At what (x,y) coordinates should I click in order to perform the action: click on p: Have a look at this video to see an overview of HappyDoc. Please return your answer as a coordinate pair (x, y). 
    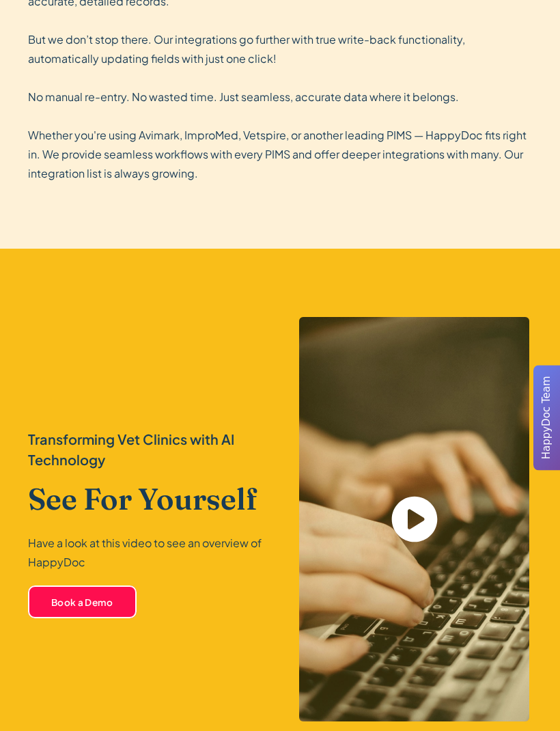
    Looking at the image, I should click on (145, 553).